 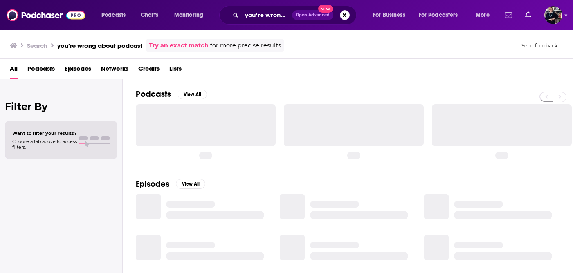 What do you see at coordinates (14, 70) in the screenshot?
I see `span: All` at bounding box center [14, 70].